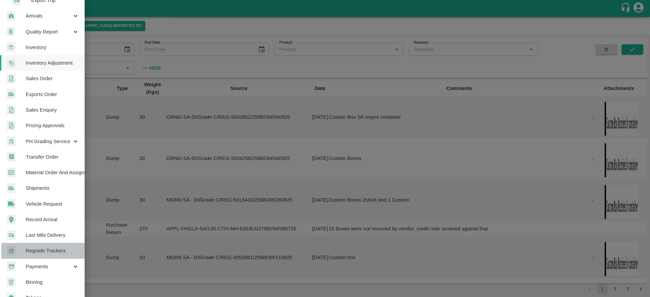 The height and width of the screenshot is (297, 650). I want to click on img: delivery, so click(11, 235).